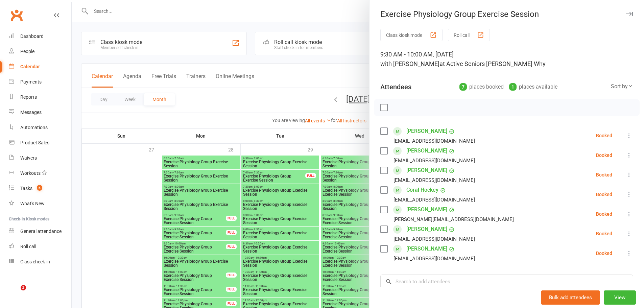 The image size is (644, 308). What do you see at coordinates (482, 87) in the screenshot?
I see `div: places booked` at bounding box center [482, 87].